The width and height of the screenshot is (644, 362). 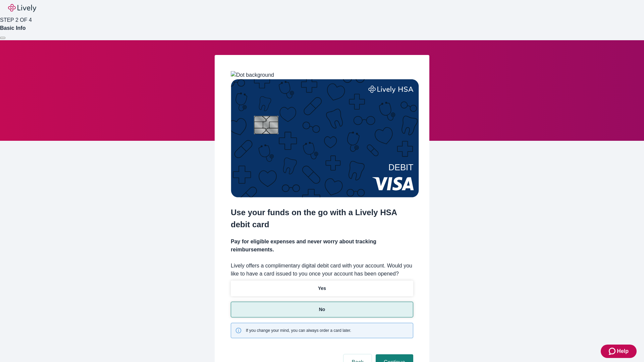 I want to click on h2: Use your funds on the go with a Lively HSA debit card, so click(x=322, y=218).